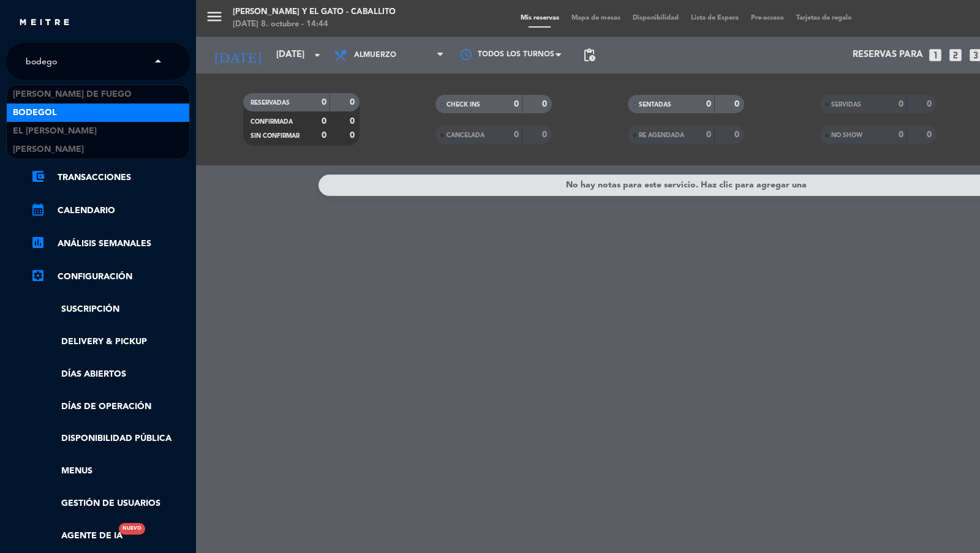 The height and width of the screenshot is (553, 980). I want to click on a: Días de Operación, so click(110, 406).